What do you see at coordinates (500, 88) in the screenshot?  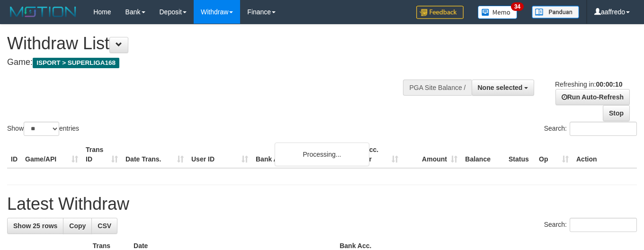 I see `span: None selected` at bounding box center [500, 88].